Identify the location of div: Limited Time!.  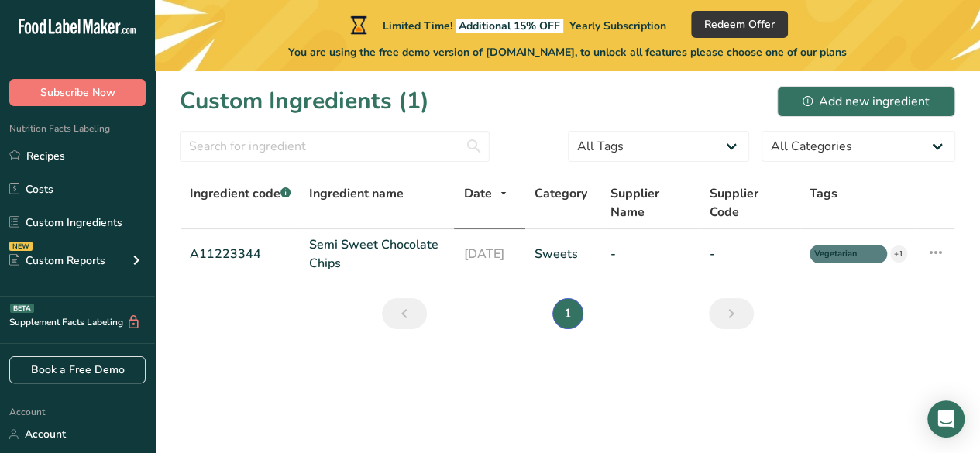
(506, 25).